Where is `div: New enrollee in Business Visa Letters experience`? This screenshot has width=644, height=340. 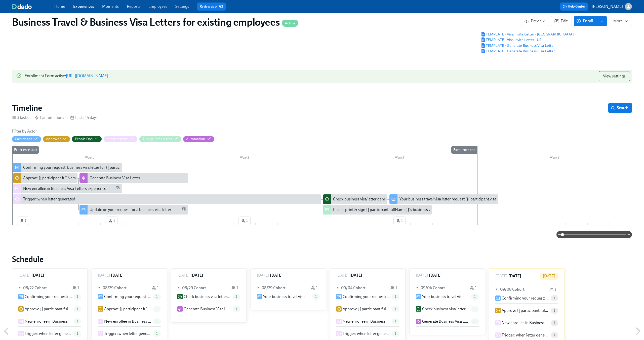 div: New enrollee in Business Visa Letters experience is located at coordinates (67, 189).